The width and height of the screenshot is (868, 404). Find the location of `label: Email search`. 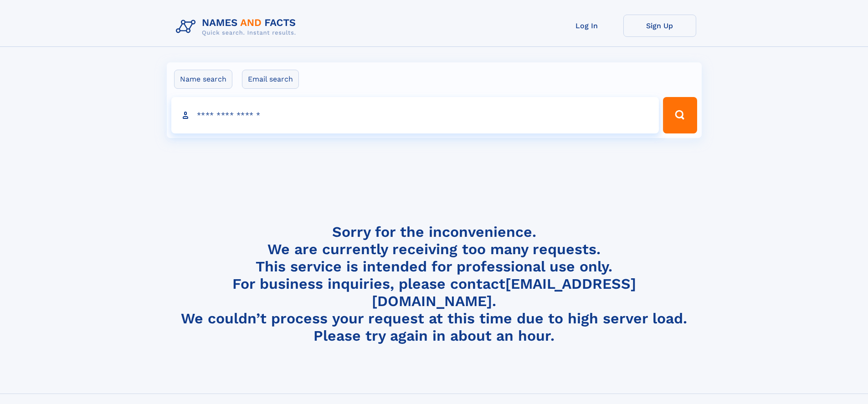

label: Email search is located at coordinates (270, 79).